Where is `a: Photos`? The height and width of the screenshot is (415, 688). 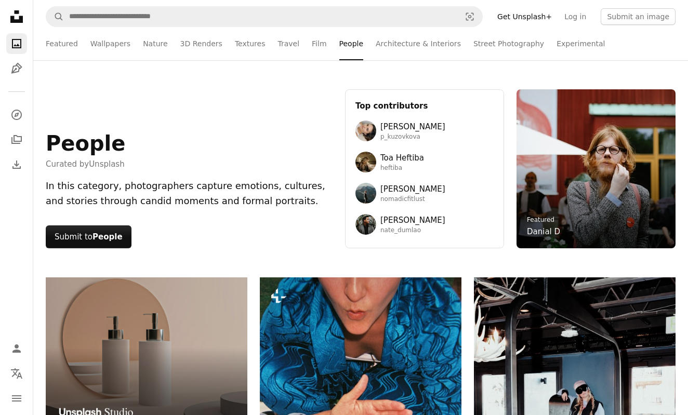 a: Photos is located at coordinates (17, 44).